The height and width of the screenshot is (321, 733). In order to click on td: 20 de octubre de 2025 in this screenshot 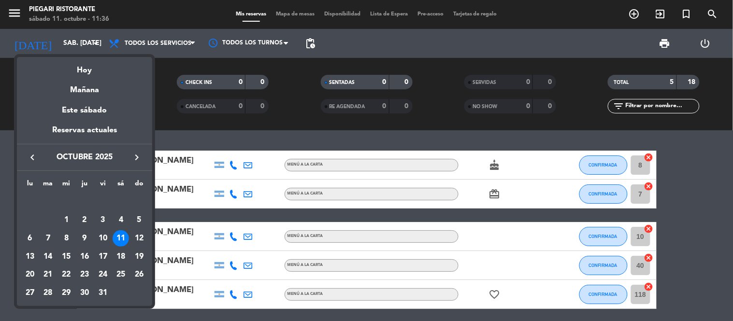, I will do `click(30, 275)`.